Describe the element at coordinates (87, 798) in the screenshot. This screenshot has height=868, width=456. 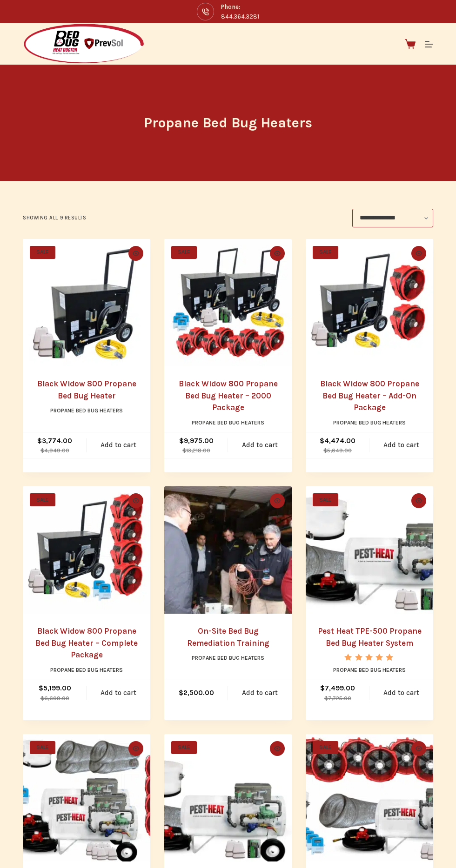
I see `a: Pest Heat TPE-500 Propane Heat System - 5000 Package` at that location.